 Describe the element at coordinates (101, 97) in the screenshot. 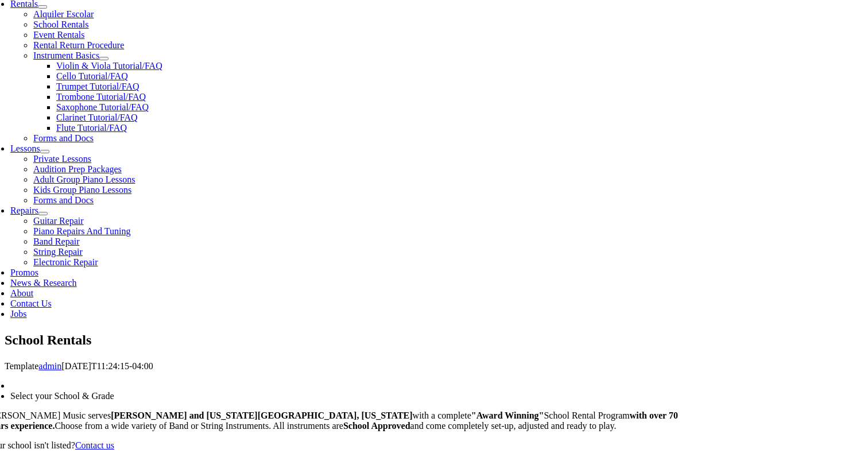

I see `a: Trombone Tutorial/FAQ` at that location.